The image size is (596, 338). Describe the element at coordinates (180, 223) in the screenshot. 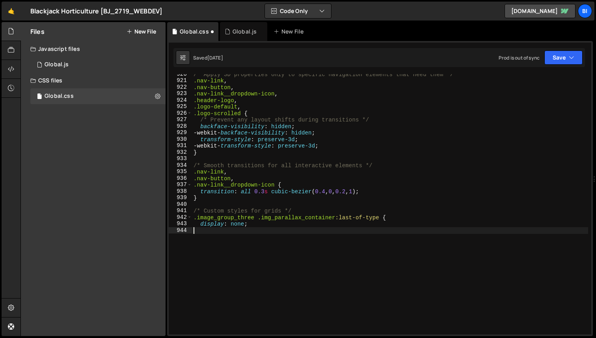

I see `div: 943` at that location.